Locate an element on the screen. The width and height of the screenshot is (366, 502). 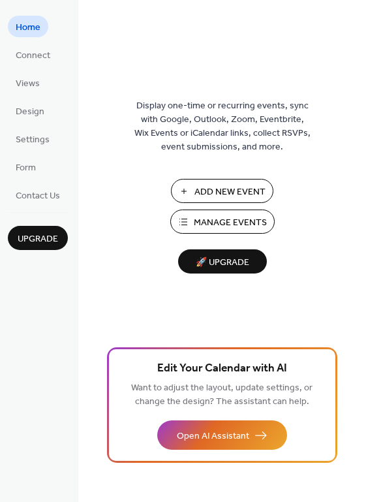
span: Views is located at coordinates (27, 83).